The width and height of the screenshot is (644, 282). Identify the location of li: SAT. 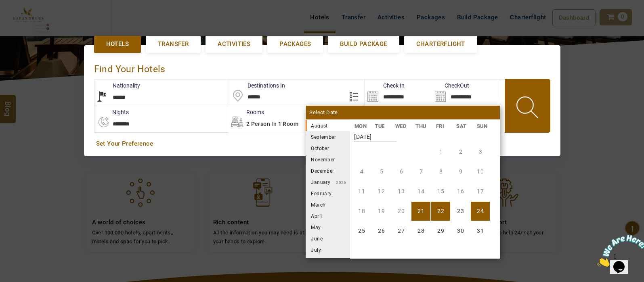
(462, 126).